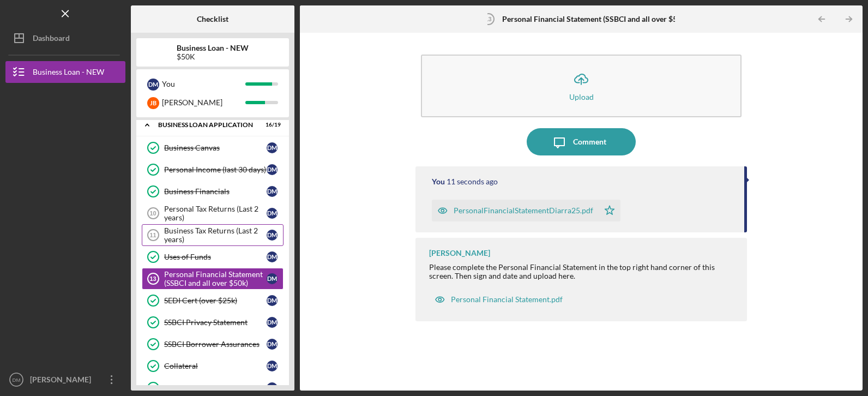  What do you see at coordinates (213, 235) in the screenshot?
I see `a: 11Business Tax Returns (Last 2 years)DM` at bounding box center [213, 235].